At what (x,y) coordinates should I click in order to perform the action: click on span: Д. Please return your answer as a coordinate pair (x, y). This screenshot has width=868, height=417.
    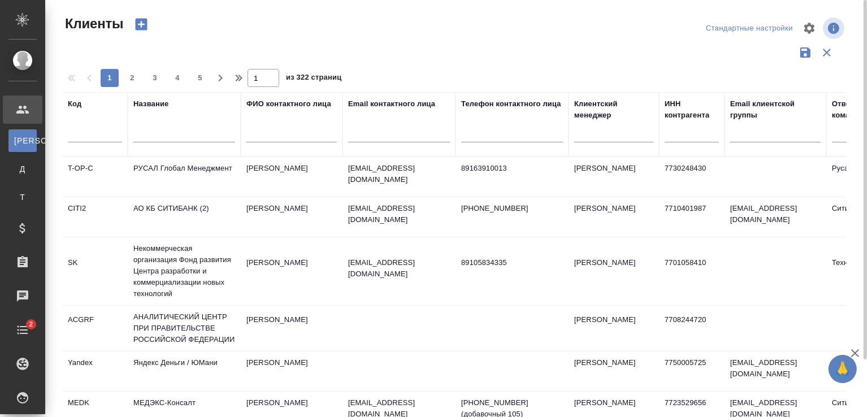
    Looking at the image, I should click on (22, 169).